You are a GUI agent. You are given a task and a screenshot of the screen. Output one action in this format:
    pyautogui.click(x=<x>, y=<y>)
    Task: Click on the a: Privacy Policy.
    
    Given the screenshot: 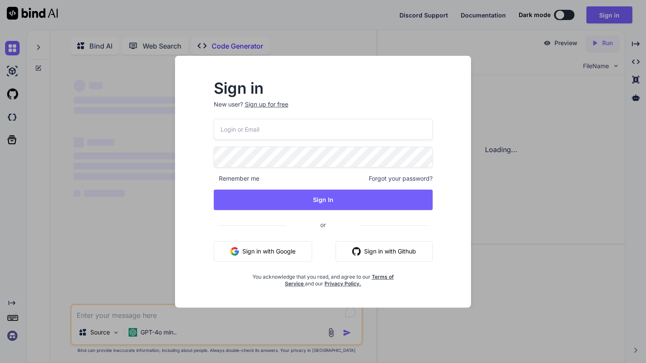 What is the action you would take?
    pyautogui.click(x=343, y=283)
    